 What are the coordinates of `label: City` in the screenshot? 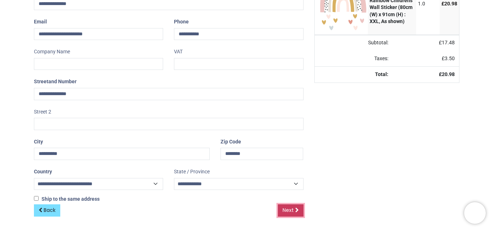 It's located at (38, 142).